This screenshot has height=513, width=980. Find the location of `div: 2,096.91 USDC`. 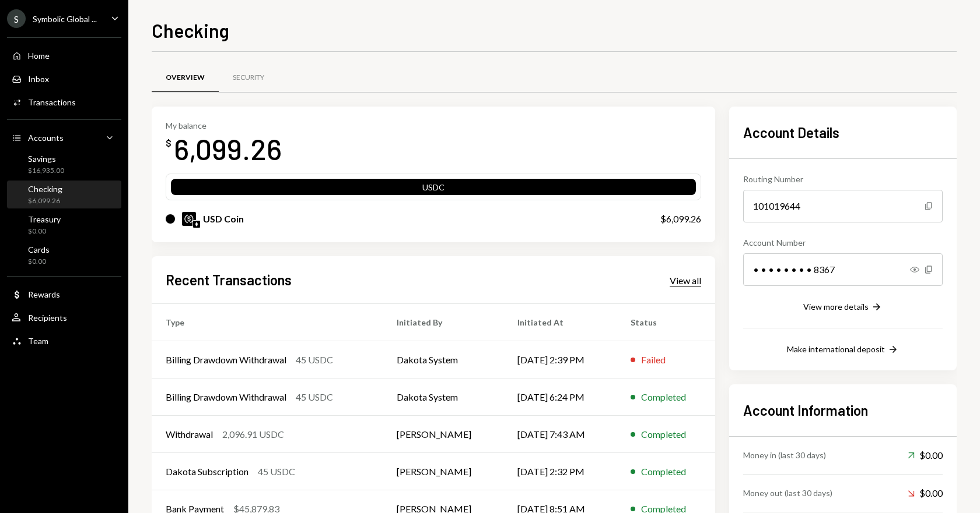

div: 2,096.91 USDC is located at coordinates (253, 434).